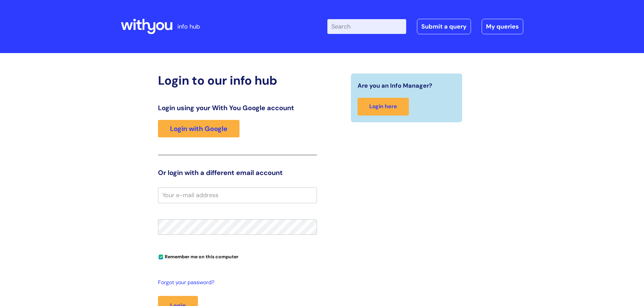  Describe the element at coordinates (238, 256) in the screenshot. I see `div: You can uncheck this option if you're logging in from a shared device` at that location.